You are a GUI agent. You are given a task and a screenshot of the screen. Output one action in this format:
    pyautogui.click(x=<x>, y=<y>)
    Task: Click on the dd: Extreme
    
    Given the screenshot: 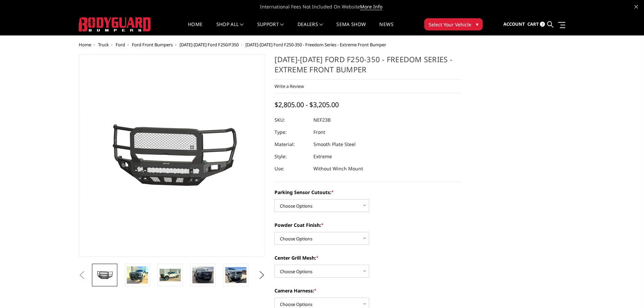 What is the action you would take?
    pyautogui.click(x=323, y=157)
    